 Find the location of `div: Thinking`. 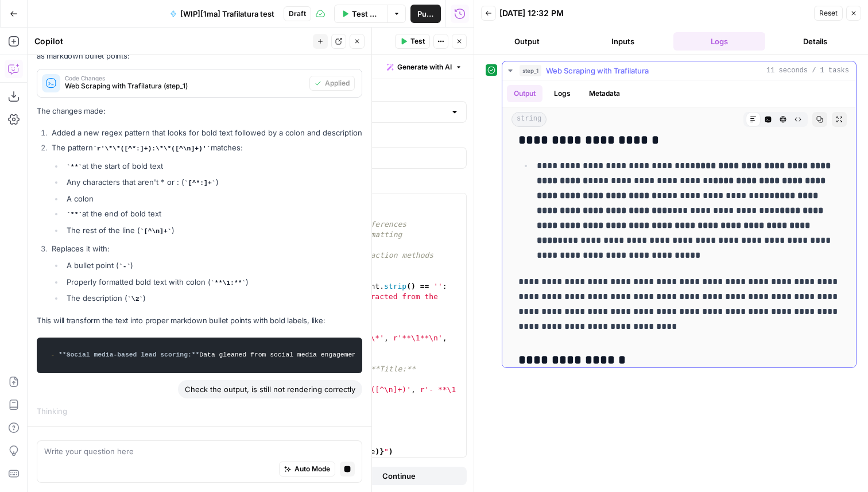

div: Thinking is located at coordinates (199, 411).